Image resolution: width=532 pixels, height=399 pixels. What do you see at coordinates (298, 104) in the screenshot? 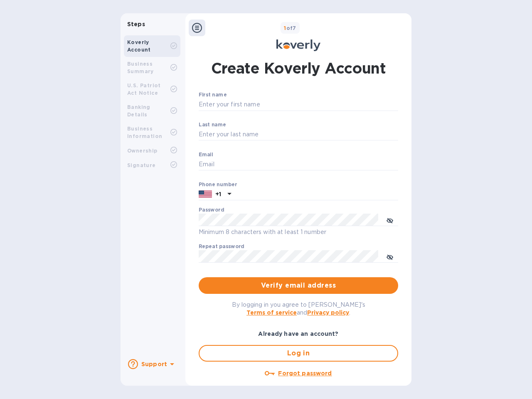
I see `input: Enter your first name` at bounding box center [298, 104].